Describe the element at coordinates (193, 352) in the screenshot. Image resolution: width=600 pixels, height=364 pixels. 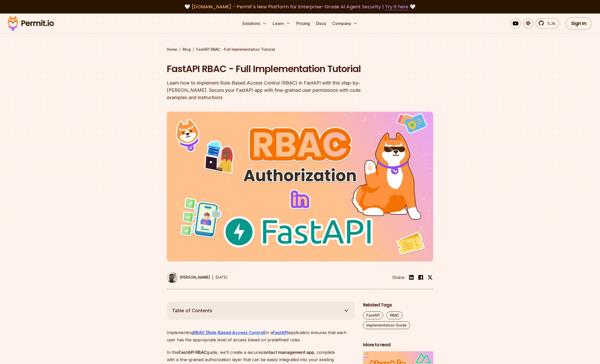
I see `strong: FastAPI RBAC` at that location.